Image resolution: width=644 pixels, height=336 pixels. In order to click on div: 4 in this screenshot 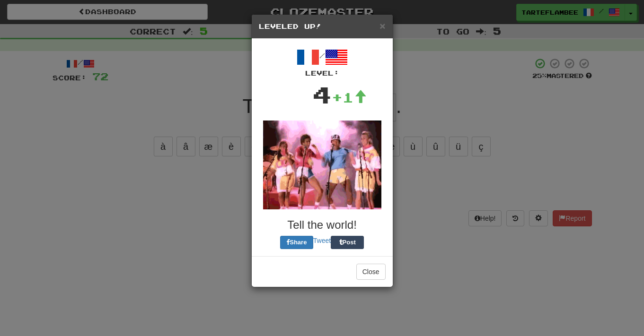, I will do `click(321, 95)`.